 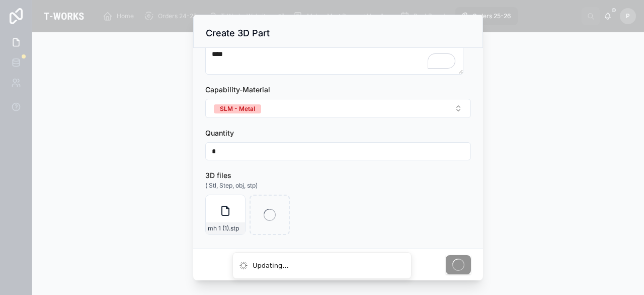 What do you see at coordinates (334, 59) in the screenshot?
I see `textarea: To enrich screen reader interactions, please activate Accessibility in Grammarly extension settings` at bounding box center [334, 59].